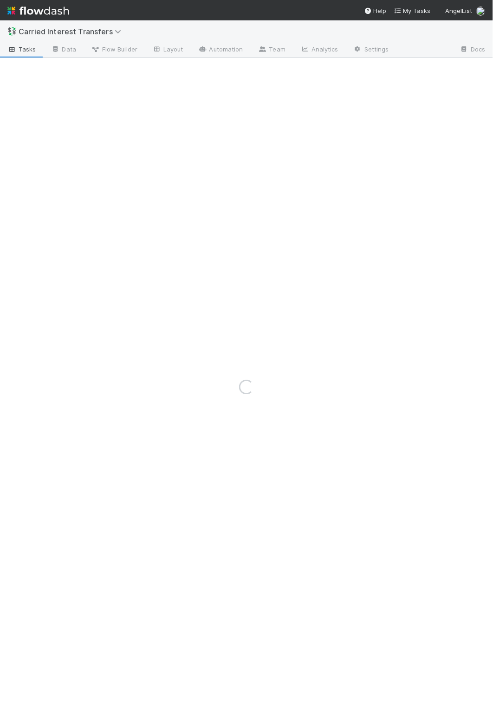  What do you see at coordinates (271, 50) in the screenshot?
I see `a: Team` at bounding box center [271, 50].